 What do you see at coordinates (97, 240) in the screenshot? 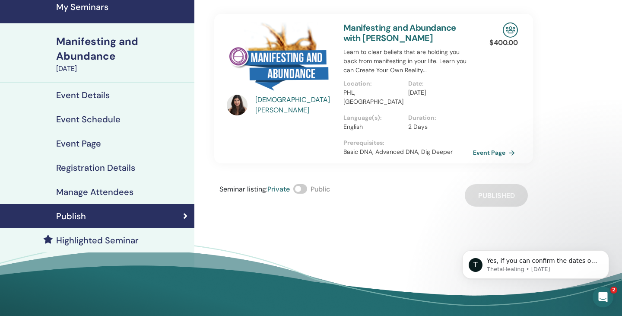
I see `h4: Highlighted Seminar` at bounding box center [97, 240].